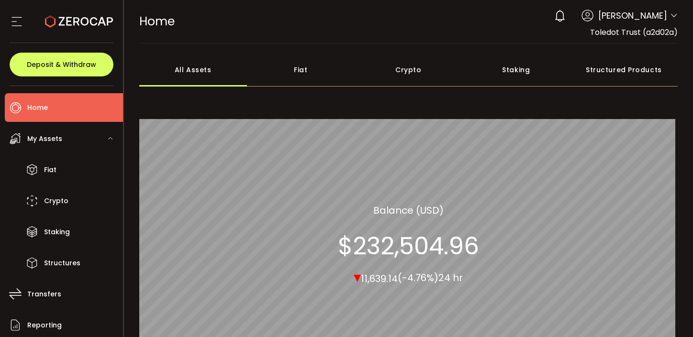 Image resolution: width=693 pixels, height=337 pixels. I want to click on span: My Assets, so click(45, 139).